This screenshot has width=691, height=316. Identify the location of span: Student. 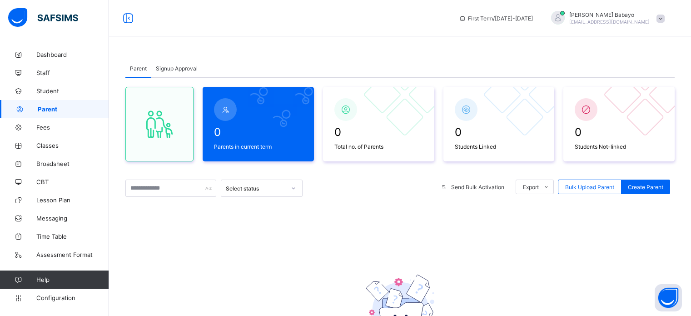
(73, 91).